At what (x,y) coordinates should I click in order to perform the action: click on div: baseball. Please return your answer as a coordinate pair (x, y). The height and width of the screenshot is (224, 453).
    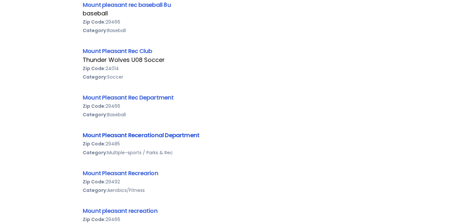
    Looking at the image, I should click on (227, 13).